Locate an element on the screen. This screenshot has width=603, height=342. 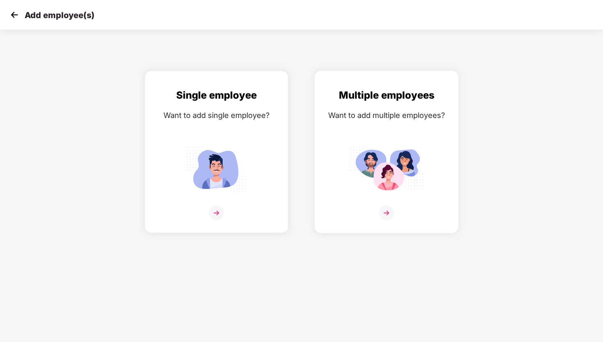
img: svg+xml;base64,PHN2ZyB4bWxucz0iaHR0cDovL3d3dy53My5vcmcvMjAwMC9zdmciIHdpZHRoPSIzMCIgaGVpZ2h0PSIzMC... is located at coordinates (14, 15).